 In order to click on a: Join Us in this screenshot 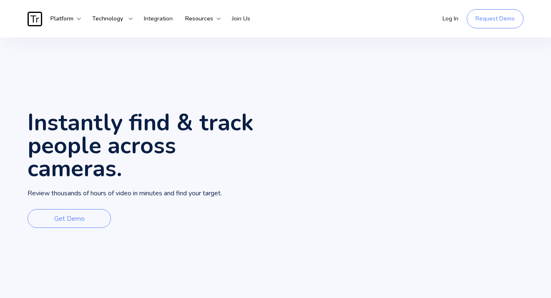, I will do `click(241, 19)`.